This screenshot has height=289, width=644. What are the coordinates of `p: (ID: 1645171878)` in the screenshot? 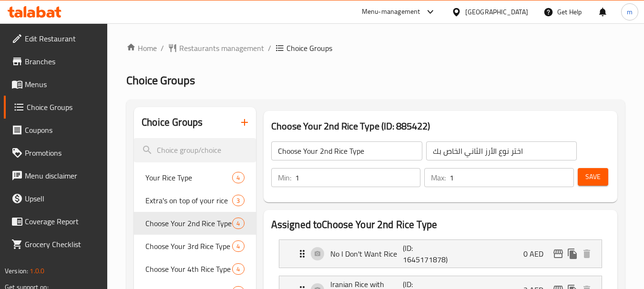 It's located at (427, 254).